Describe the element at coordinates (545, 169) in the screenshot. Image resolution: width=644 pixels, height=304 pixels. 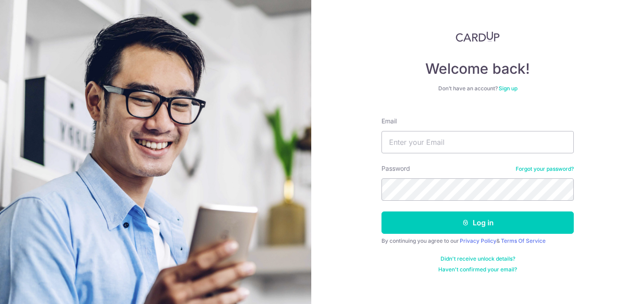
I see `a: Forgot your password?` at that location.